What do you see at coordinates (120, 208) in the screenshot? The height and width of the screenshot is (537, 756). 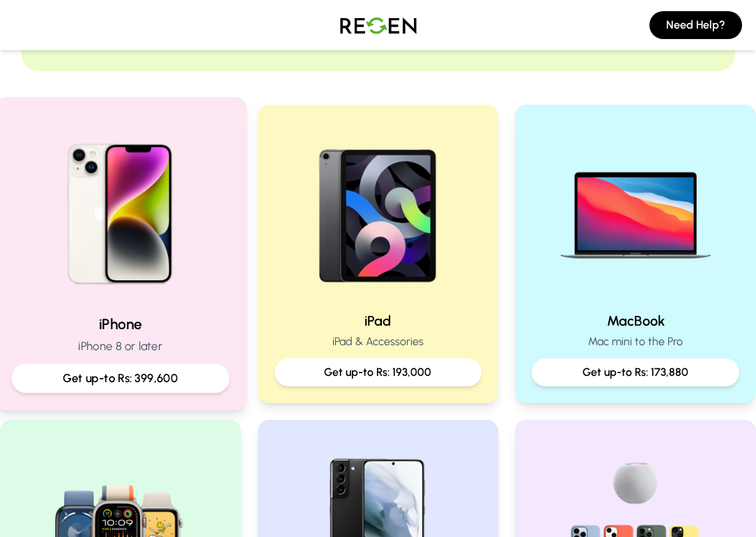 I see `img: iPhone` at bounding box center [120, 208].